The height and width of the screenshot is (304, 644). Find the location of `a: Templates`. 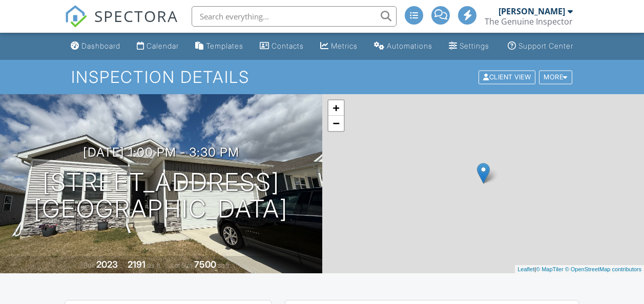

a: Templates is located at coordinates (219, 46).